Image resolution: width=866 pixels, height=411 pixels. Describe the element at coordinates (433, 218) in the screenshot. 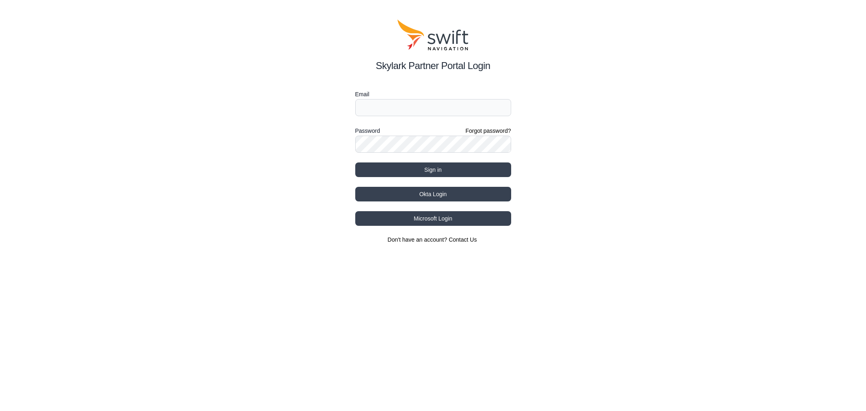

I see `button: Microsoft Login` at that location.